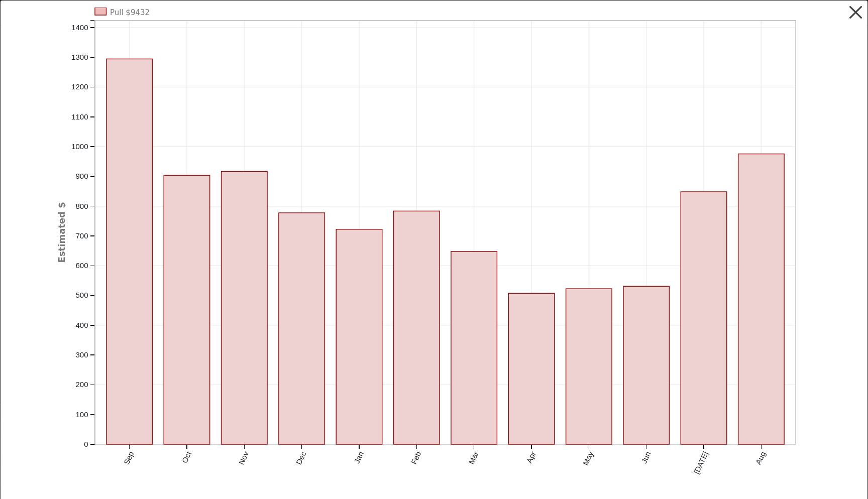 This screenshot has width=868, height=499. Describe the element at coordinates (473, 458) in the screenshot. I see `text: Mar` at that location.